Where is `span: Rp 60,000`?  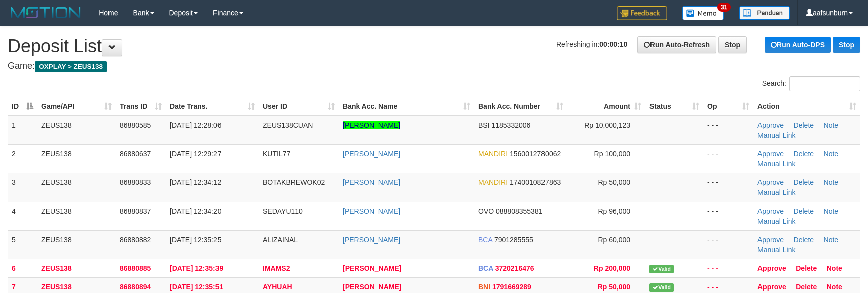 span: Rp 60,000 is located at coordinates (614, 239).